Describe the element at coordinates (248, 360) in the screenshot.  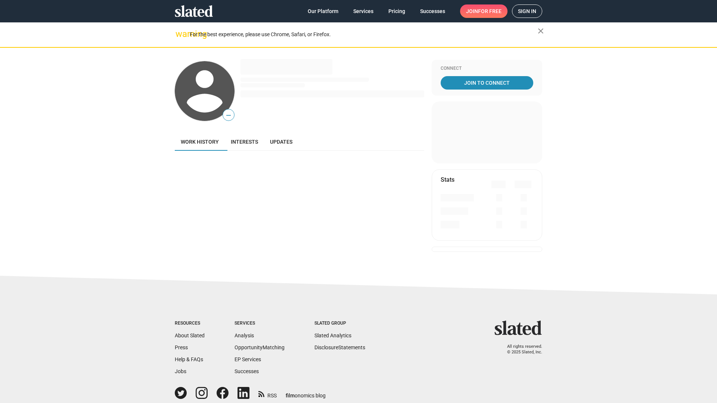
I see `a: EP Services` at that location.